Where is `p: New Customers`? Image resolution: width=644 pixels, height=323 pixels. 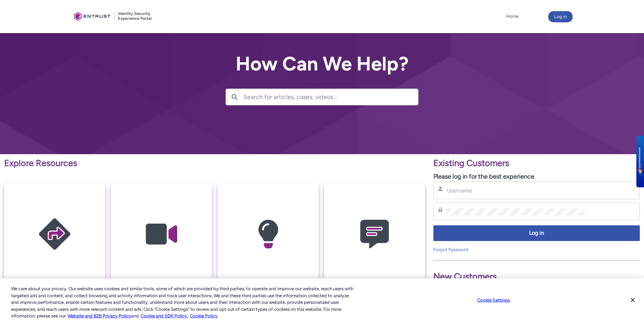
p: New Customers is located at coordinates (537, 277).